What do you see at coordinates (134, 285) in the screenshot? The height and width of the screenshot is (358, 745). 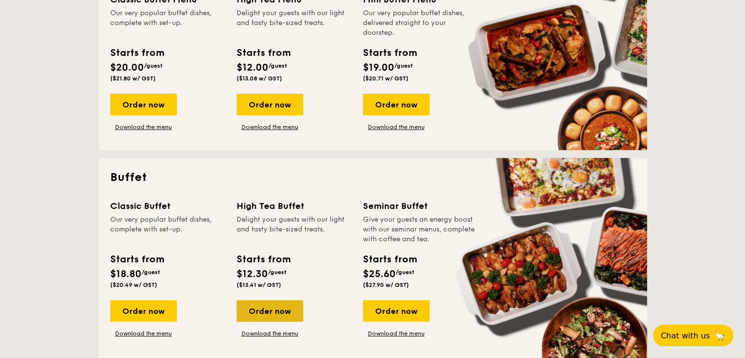 I see `span: ($20.49 w/ GST)` at bounding box center [134, 285].